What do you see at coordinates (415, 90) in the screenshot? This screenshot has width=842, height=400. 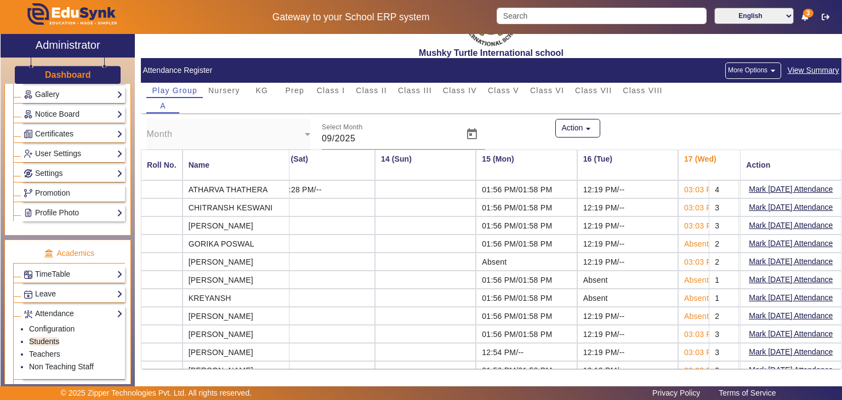 I see `span: Class III` at bounding box center [415, 90].